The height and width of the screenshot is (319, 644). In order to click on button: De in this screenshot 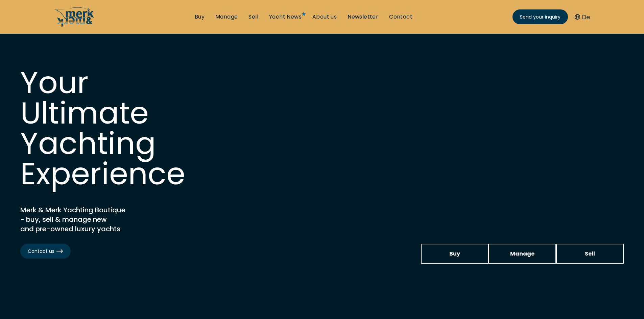, I will do `click(582, 17)`.